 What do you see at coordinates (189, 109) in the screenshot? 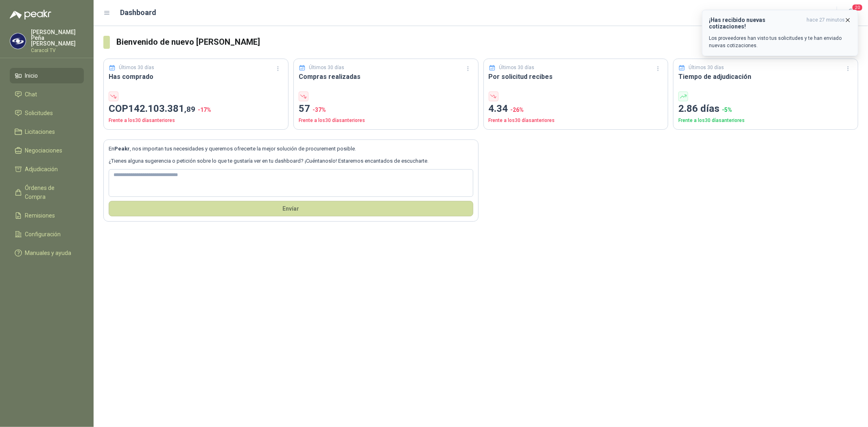
I see `span: ,89` at bounding box center [189, 109].